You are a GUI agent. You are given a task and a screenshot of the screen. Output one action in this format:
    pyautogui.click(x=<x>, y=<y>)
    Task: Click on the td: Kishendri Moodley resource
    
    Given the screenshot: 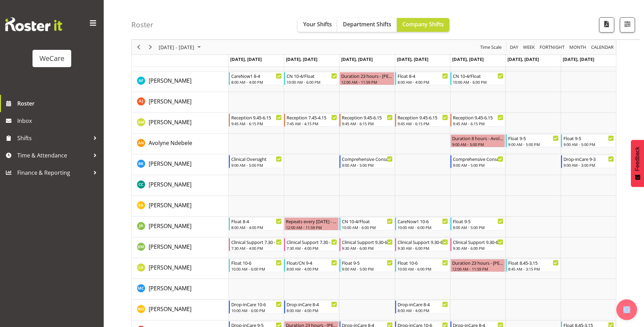 What is the action you would take?
    pyautogui.click(x=180, y=247)
    